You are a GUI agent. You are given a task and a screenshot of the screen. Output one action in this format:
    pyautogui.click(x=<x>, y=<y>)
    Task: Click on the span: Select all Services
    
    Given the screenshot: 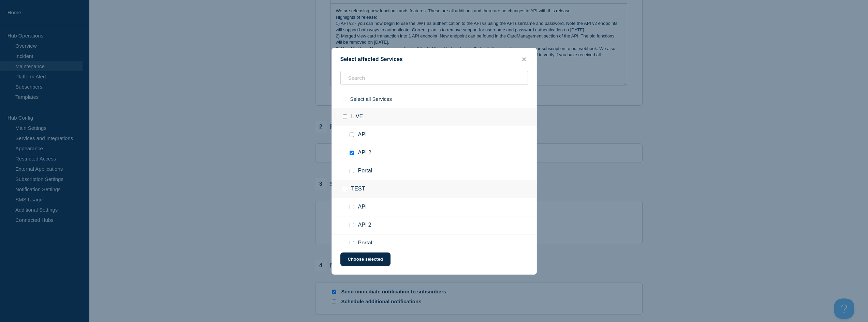 What is the action you would take?
    pyautogui.click(x=371, y=99)
    